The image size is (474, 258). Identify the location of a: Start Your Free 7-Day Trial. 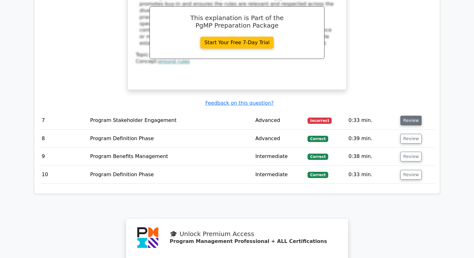
(237, 43).